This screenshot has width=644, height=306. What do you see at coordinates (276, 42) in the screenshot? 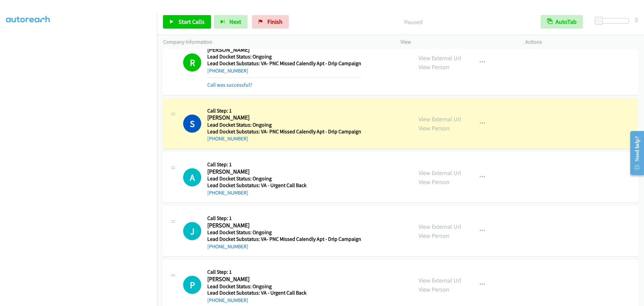
I see `p: Company Information` at bounding box center [276, 42].